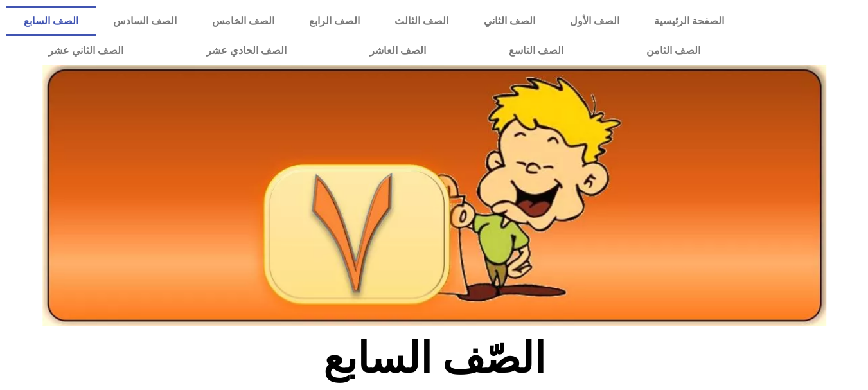 This screenshot has width=868, height=390. What do you see at coordinates (509, 21) in the screenshot?
I see `a: الصف الثاني` at bounding box center [509, 21].